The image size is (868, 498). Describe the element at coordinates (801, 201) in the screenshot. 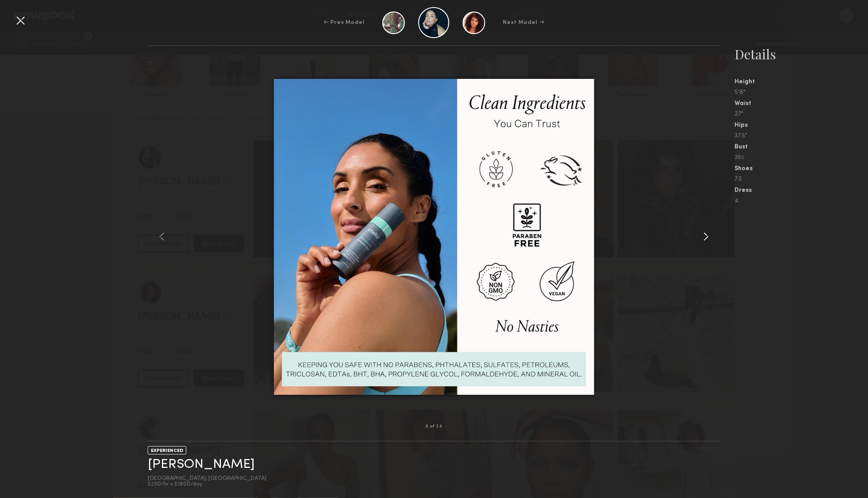

I see `div: 4` at that location.